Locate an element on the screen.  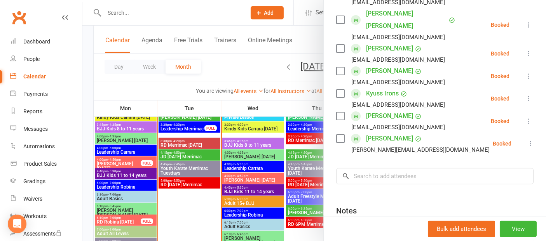
div: Dashboard is located at coordinates (36, 42).